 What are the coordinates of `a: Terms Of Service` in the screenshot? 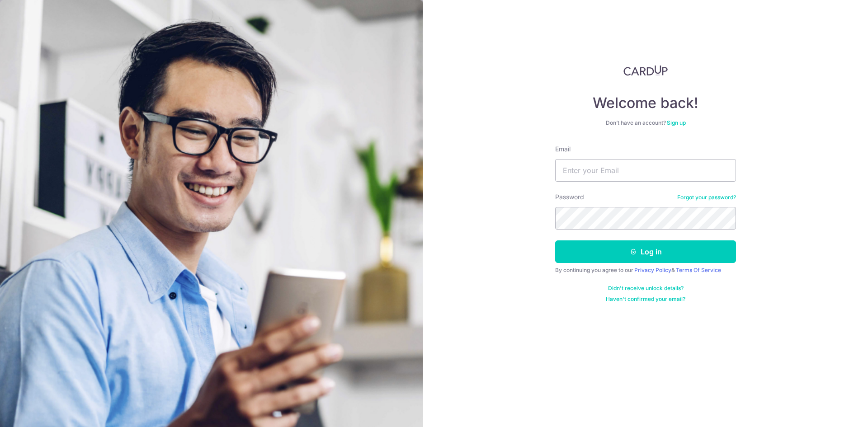 It's located at (699, 270).